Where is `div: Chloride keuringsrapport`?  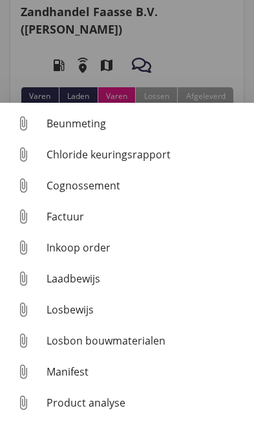
div: Chloride keuringsrapport is located at coordinates (145, 155).